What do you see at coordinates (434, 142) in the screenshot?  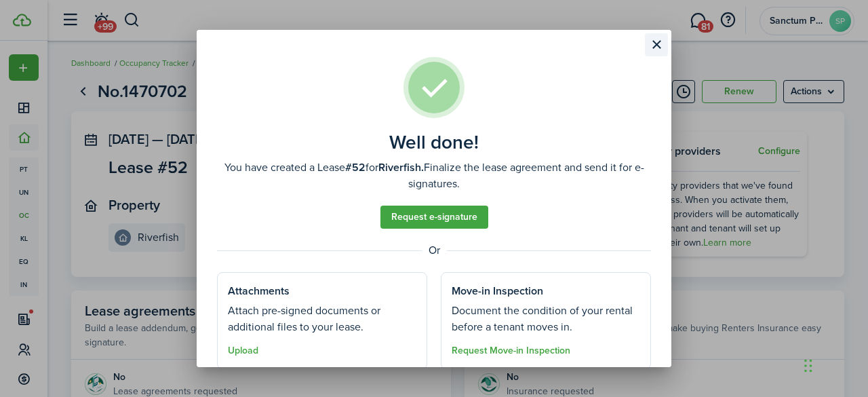 I see `well-done-title: Well done!` at bounding box center [434, 142].